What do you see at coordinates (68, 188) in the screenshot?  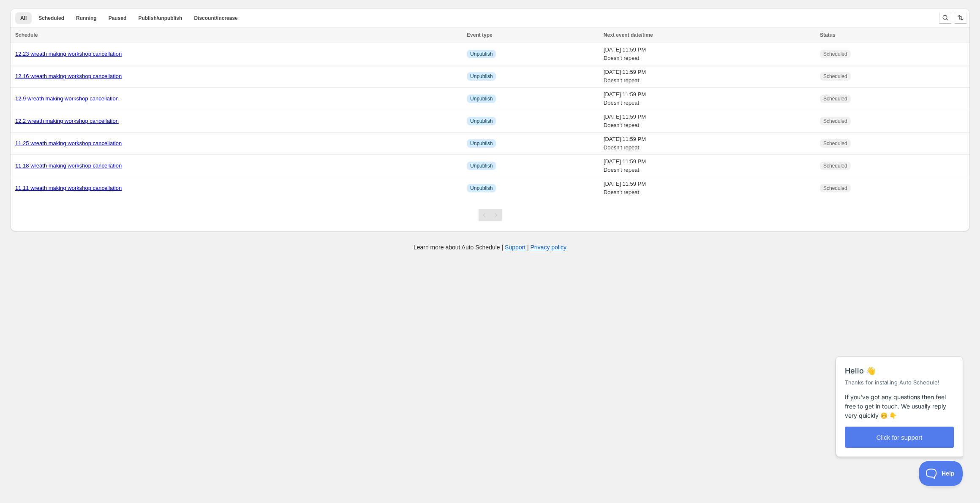 I see `a: 11.11 wreath making workshop cancellation` at bounding box center [68, 188].